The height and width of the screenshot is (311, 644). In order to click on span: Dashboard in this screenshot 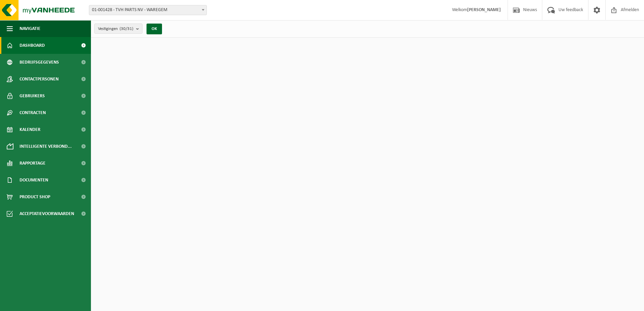, I will do `click(32, 45)`.